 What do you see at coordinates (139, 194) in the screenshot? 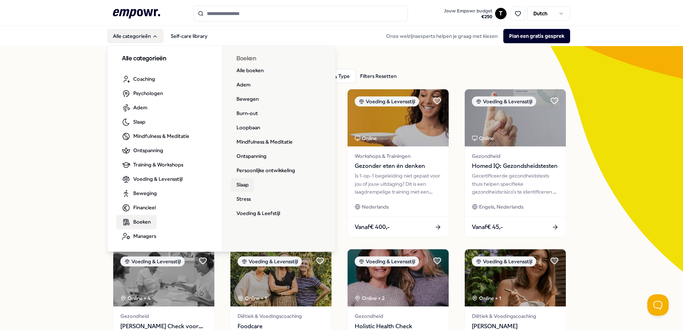
I see `a: Beweging` at bounding box center [139, 194].